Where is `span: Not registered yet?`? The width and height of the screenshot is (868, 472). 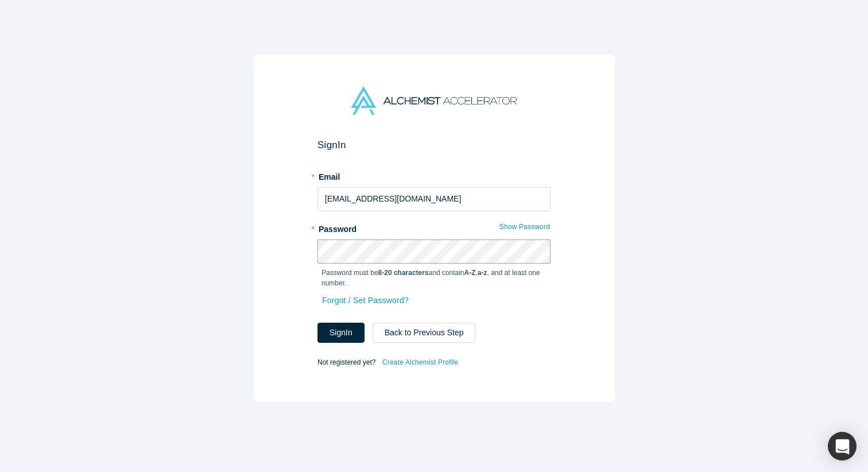 span: Not registered yet? is located at coordinates (346, 362).